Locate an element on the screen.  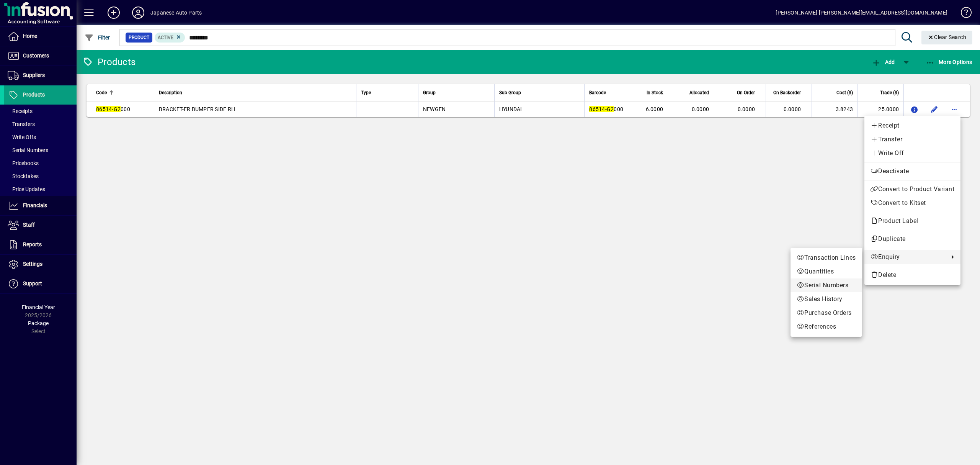
span: Transaction Lines is located at coordinates (826, 258).